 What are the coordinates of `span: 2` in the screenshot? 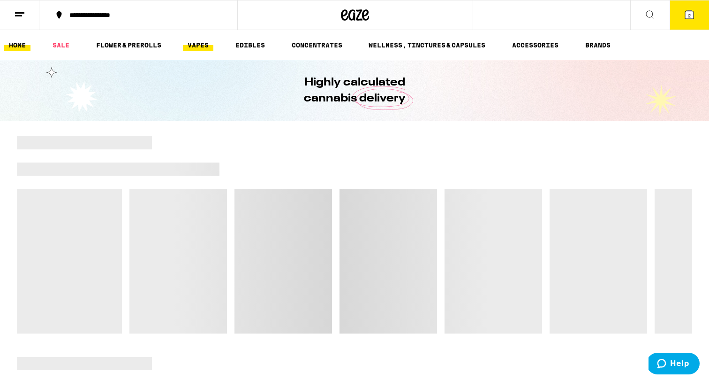 It's located at (690, 15).